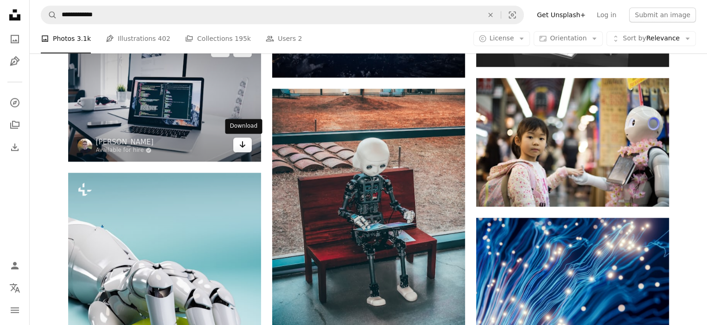  What do you see at coordinates (85, 146) in the screenshot?
I see `a: Go to Christopher Gower's profile` at bounding box center [85, 146].